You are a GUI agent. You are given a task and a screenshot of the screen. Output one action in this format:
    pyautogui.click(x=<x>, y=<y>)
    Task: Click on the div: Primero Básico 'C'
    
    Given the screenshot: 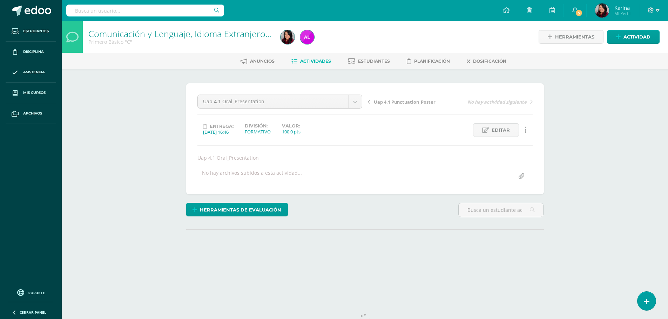 What is the action you would take?
    pyautogui.click(x=180, y=42)
    